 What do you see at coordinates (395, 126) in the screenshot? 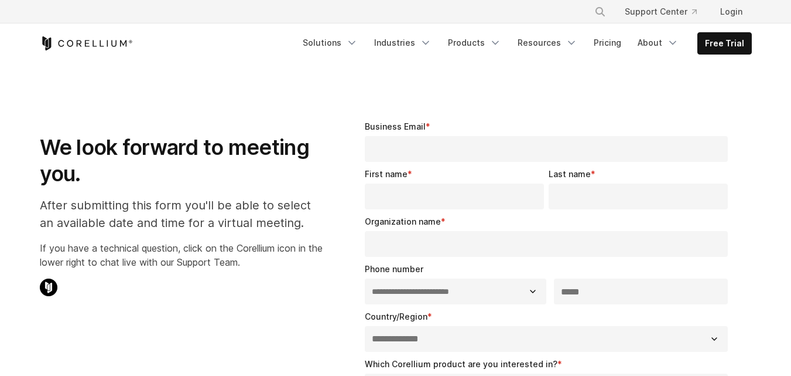
I see `span: Business Email` at bounding box center [395, 126].